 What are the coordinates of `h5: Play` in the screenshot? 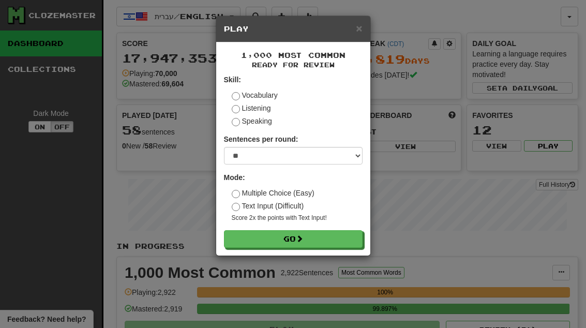 It's located at (293, 29).